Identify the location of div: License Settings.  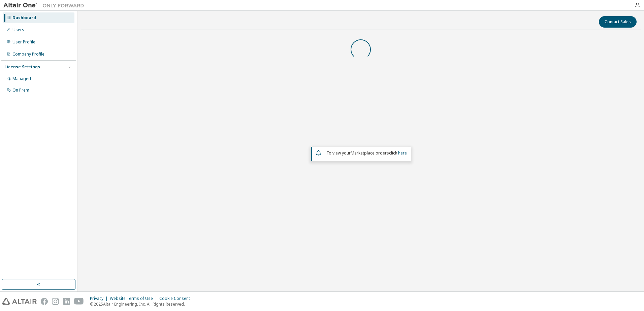
(22, 67).